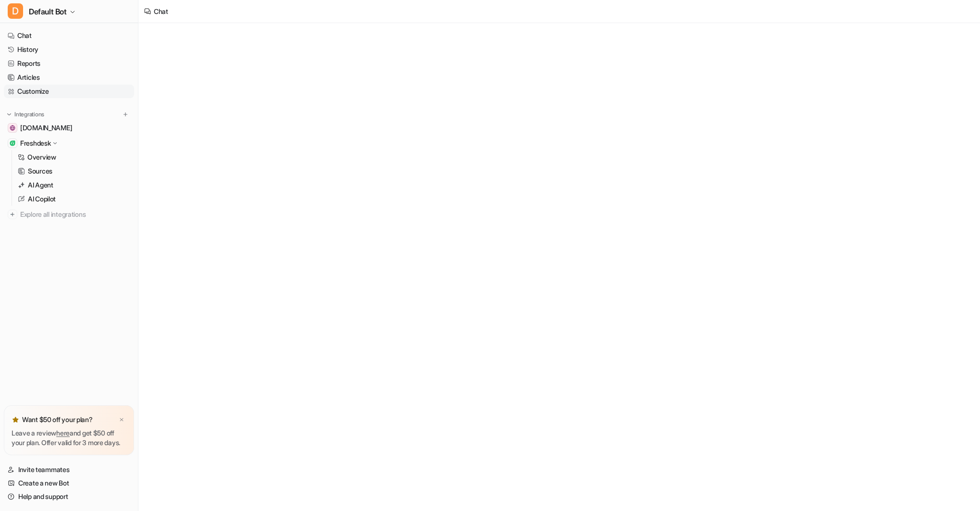 The image size is (980, 511). What do you see at coordinates (48, 11) in the screenshot?
I see `span: Default Bot` at bounding box center [48, 11].